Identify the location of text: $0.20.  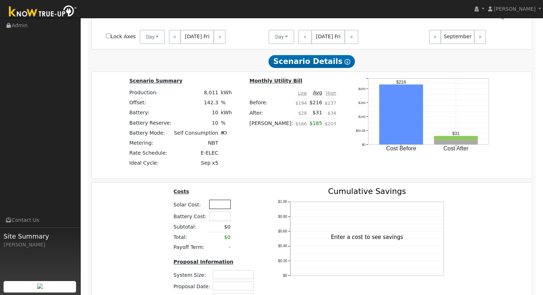
(282, 260).